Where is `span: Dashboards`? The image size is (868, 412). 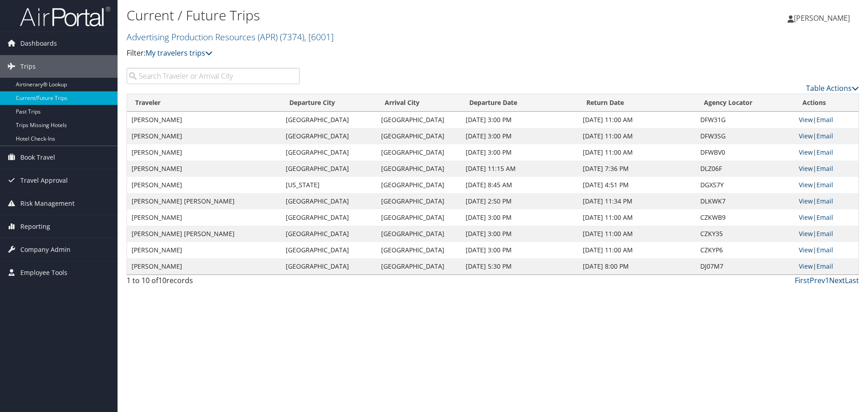 span: Dashboards is located at coordinates (38, 43).